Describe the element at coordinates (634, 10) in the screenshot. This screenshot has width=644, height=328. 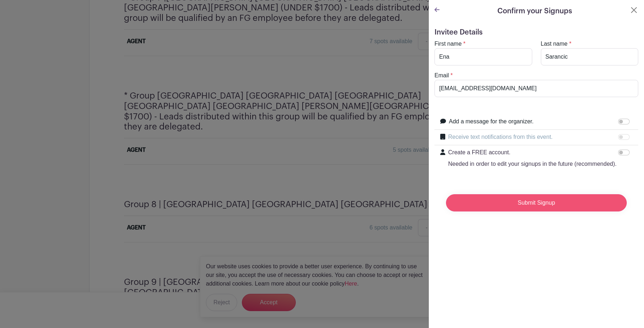
I see `button: Close` at that location.